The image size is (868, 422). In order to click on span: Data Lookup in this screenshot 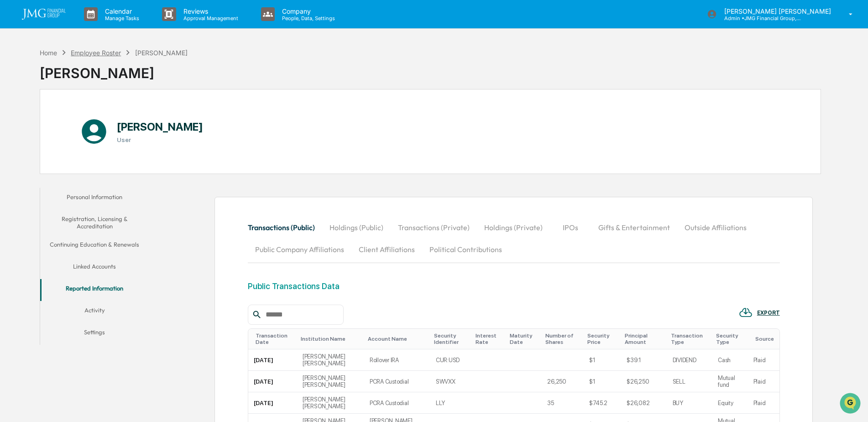, I will do `click(38, 209)`.